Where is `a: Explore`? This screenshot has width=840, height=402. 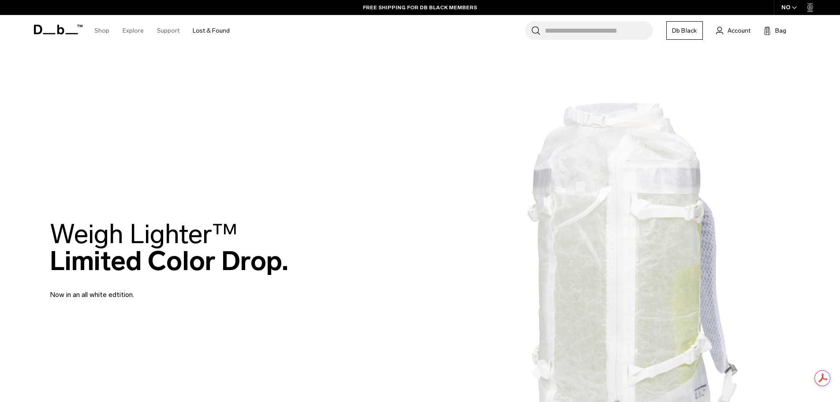 a: Explore is located at coordinates (133, 30).